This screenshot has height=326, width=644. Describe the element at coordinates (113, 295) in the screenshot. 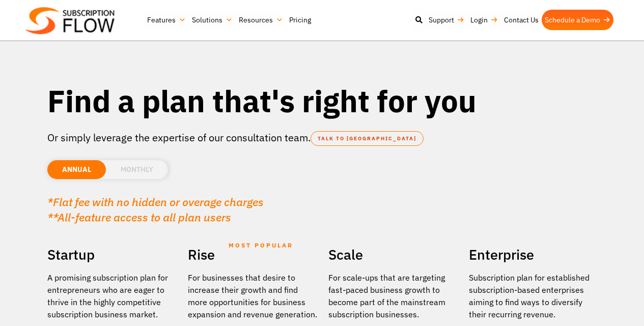

I see `p: A promising subscription plan for entrepreneurs who are eager to thrive in the highly competitive...` at that location.